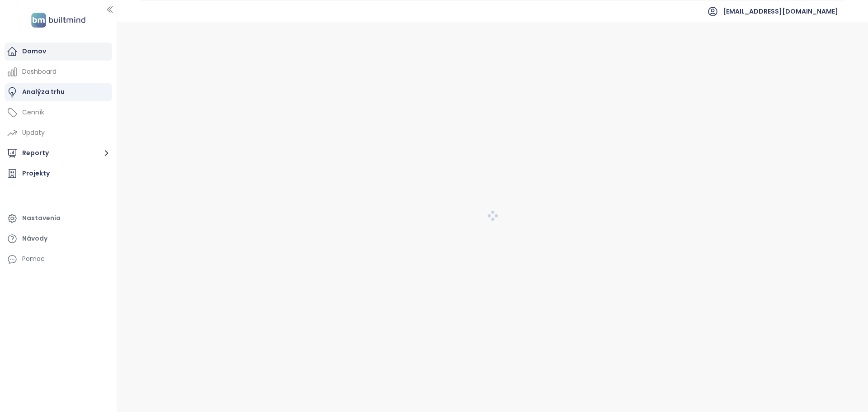 Image resolution: width=868 pixels, height=412 pixels. What do you see at coordinates (58, 174) in the screenshot?
I see `a: Projekty` at bounding box center [58, 174].